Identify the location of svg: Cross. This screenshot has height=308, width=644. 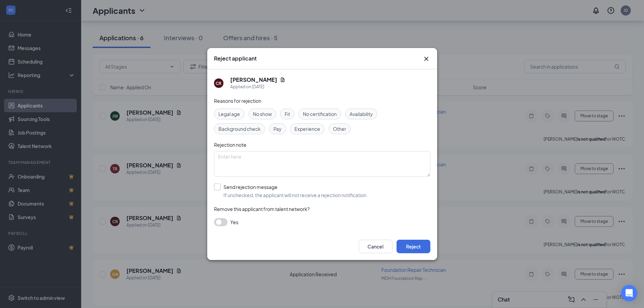
(427, 59).